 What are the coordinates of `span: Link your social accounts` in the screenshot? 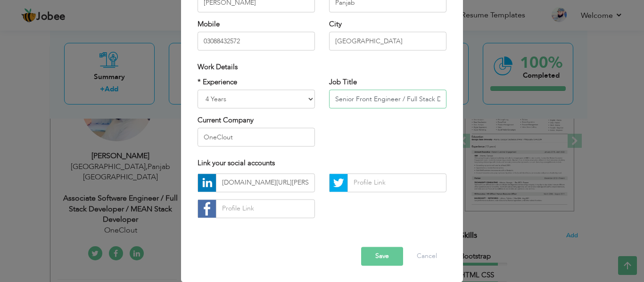 It's located at (236, 163).